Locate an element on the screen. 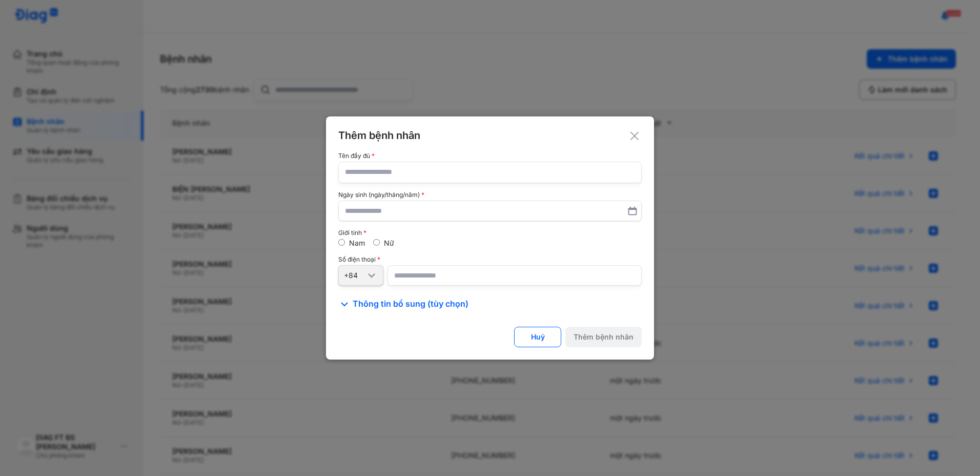  span: Thông tin bổ sung (tùy chọn) is located at coordinates (411, 304).